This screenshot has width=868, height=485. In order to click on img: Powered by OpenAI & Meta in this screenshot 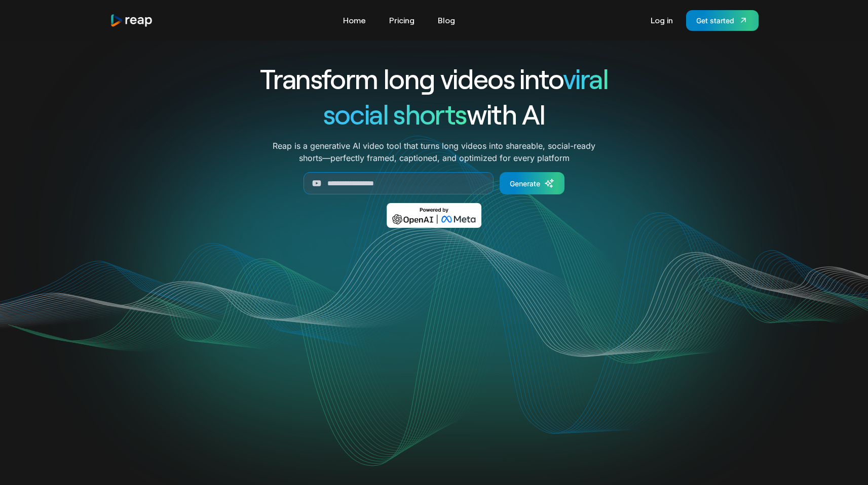, I will do `click(434, 215)`.